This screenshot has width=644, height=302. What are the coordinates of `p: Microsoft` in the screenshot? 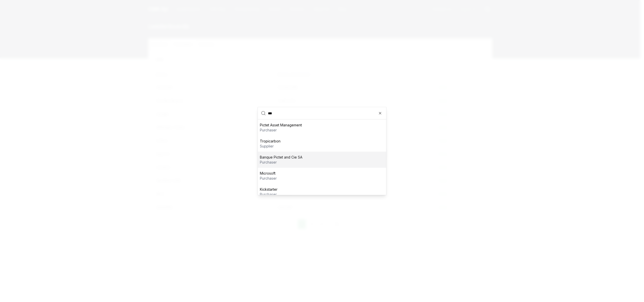 It's located at (268, 173).